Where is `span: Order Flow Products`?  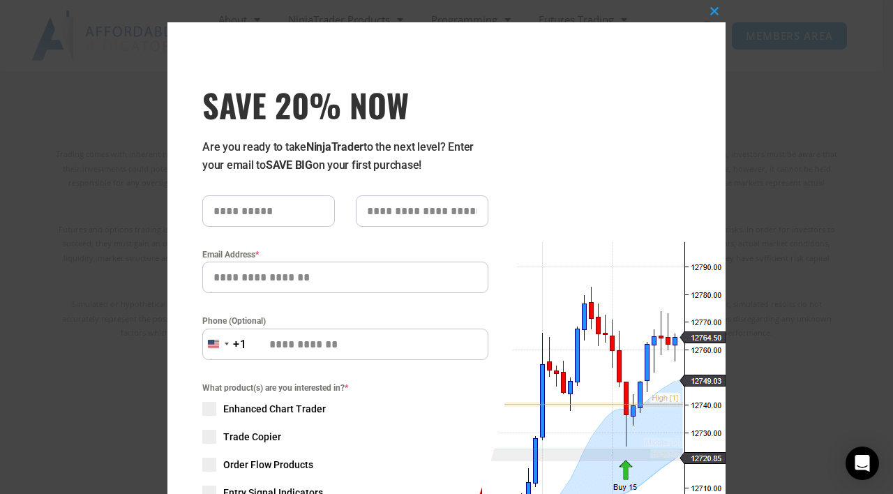 span: Order Flow Products is located at coordinates (268, 465).